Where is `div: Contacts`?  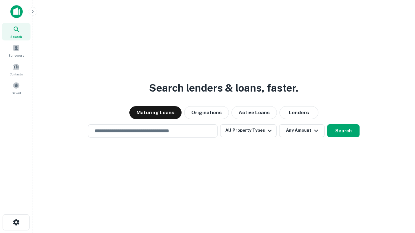 div: Contacts is located at coordinates (16, 69).